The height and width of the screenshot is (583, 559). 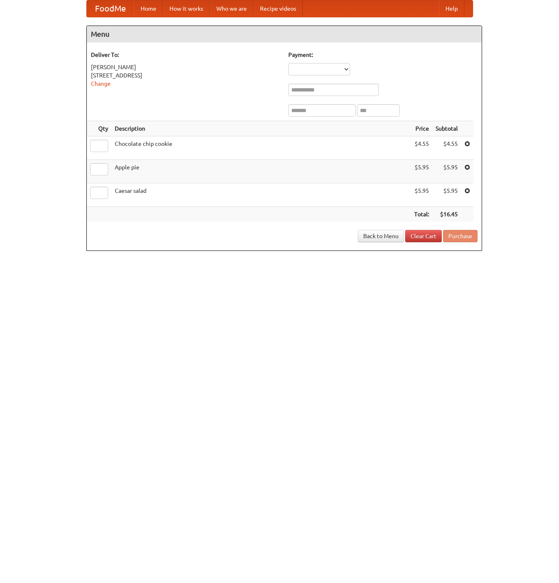 I want to click on a: Home, so click(x=149, y=9).